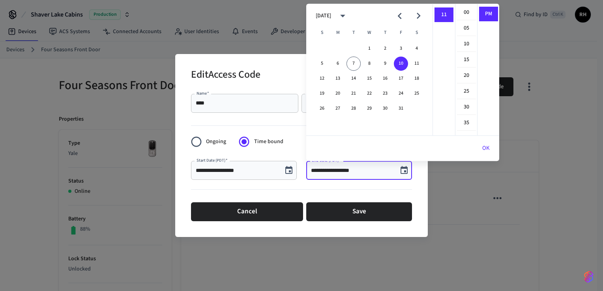 The height and width of the screenshot is (291, 603). What do you see at coordinates (338, 79) in the screenshot?
I see `button: 13` at bounding box center [338, 79].